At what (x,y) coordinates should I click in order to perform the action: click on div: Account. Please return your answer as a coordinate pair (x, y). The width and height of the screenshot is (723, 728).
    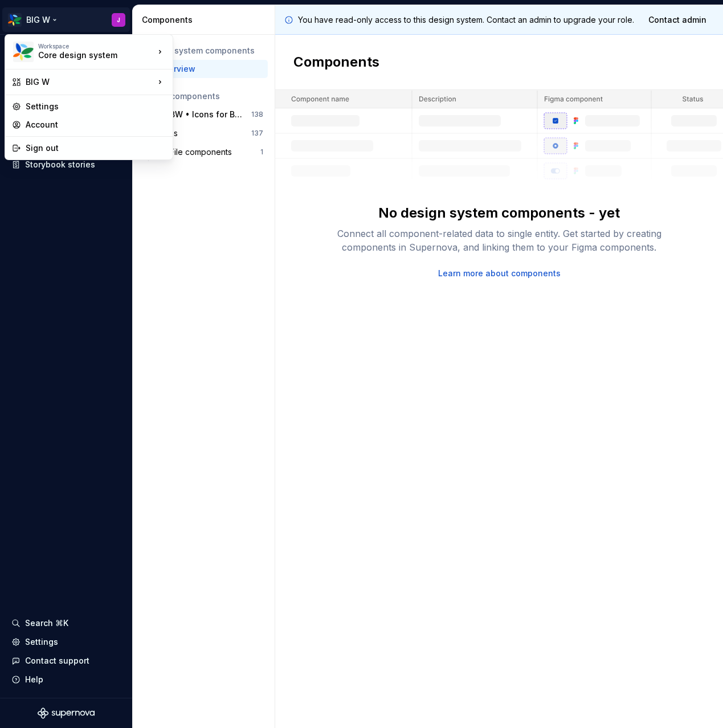
    Looking at the image, I should click on (96, 125).